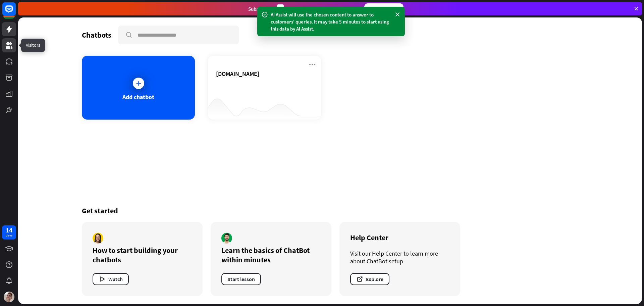  Describe the element at coordinates (330, 211) in the screenshot. I see `div: Get started` at that location.